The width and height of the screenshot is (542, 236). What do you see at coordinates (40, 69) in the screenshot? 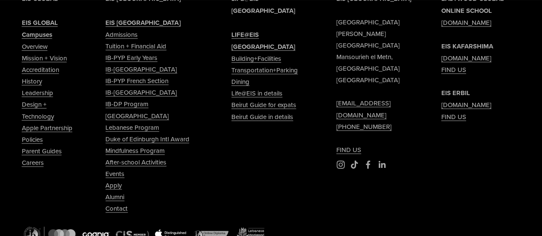
I see `a: Accreditation` at bounding box center [40, 69].